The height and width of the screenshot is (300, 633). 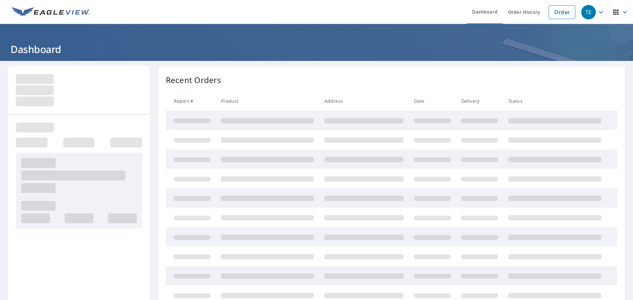 What do you see at coordinates (267, 101) in the screenshot?
I see `th: Product` at bounding box center [267, 101].